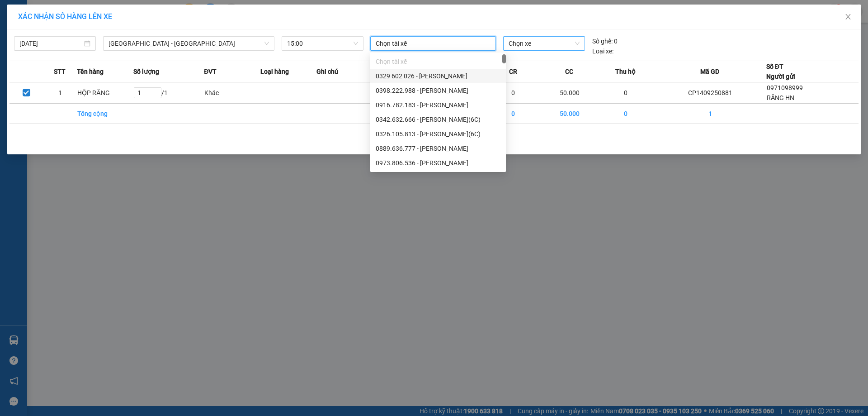 The width and height of the screenshot is (868, 416). What do you see at coordinates (710, 93) in the screenshot?
I see `td: CP1409250881` at bounding box center [710, 93].